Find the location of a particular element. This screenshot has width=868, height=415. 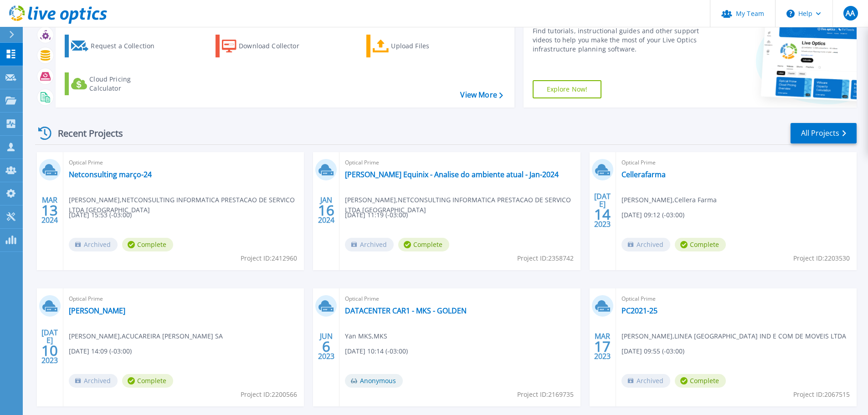

a: Request a Collection is located at coordinates (115, 46).